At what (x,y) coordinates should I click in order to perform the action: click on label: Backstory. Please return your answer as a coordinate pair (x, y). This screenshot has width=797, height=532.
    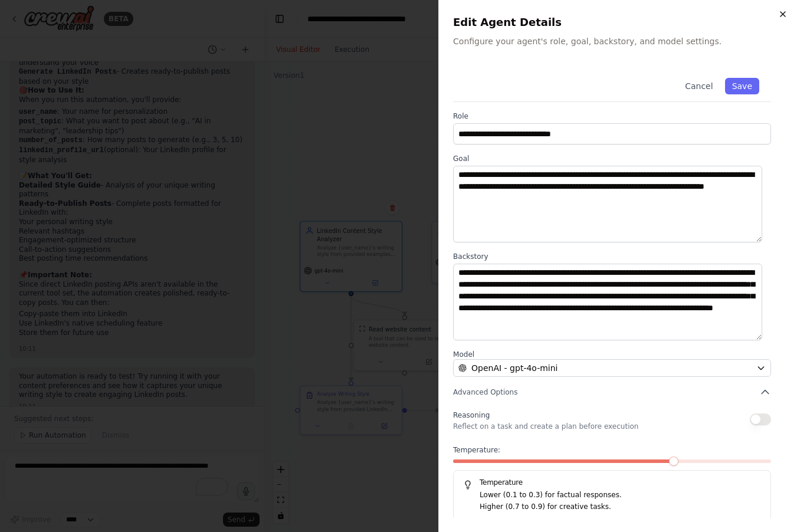
    Looking at the image, I should click on (612, 257).